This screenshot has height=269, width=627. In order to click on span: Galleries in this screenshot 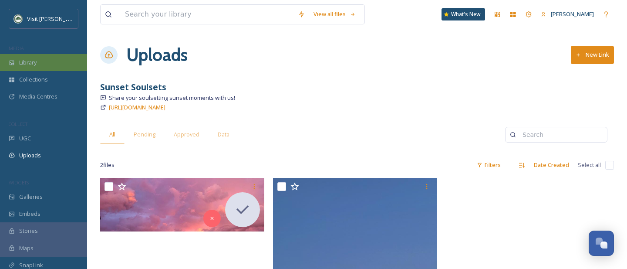, I will do `click(31, 196)`.